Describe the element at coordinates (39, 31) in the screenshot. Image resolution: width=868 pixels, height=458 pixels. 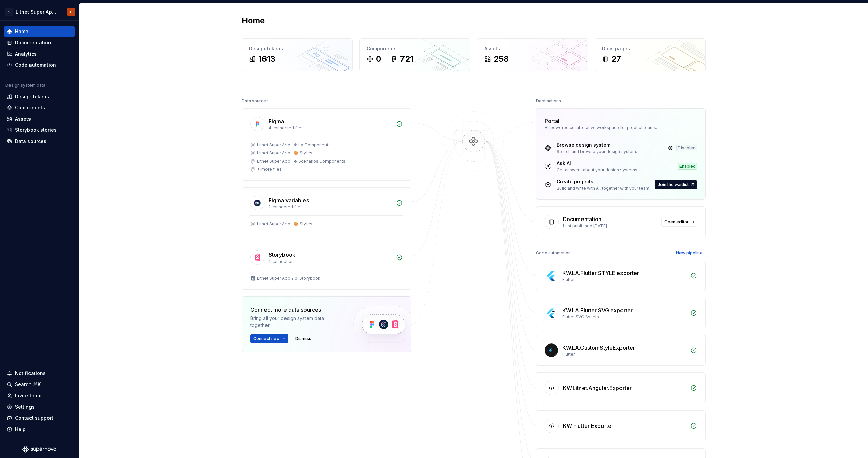
I see `a: Home` at that location.